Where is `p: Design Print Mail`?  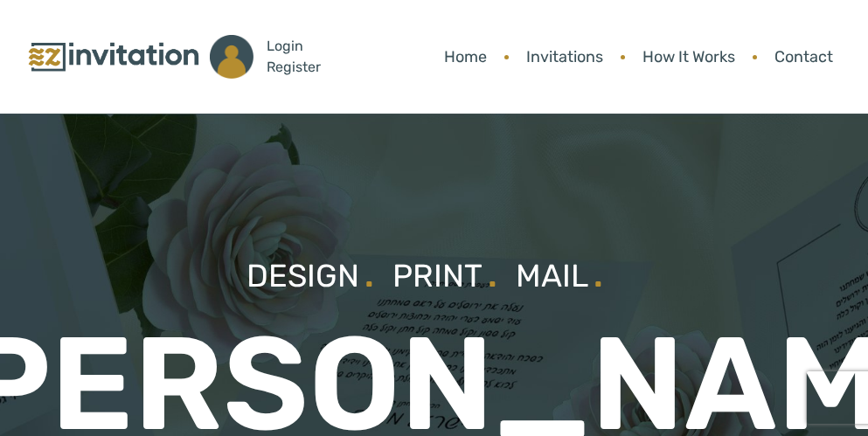 p: Design Print Mail is located at coordinates (434, 272).